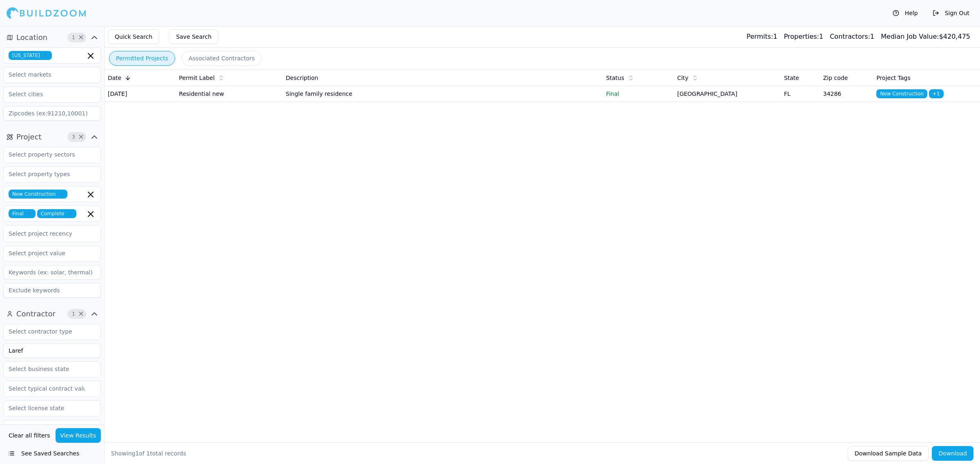 Image resolution: width=980 pixels, height=464 pixels. I want to click on span: Permit Label, so click(196, 78).